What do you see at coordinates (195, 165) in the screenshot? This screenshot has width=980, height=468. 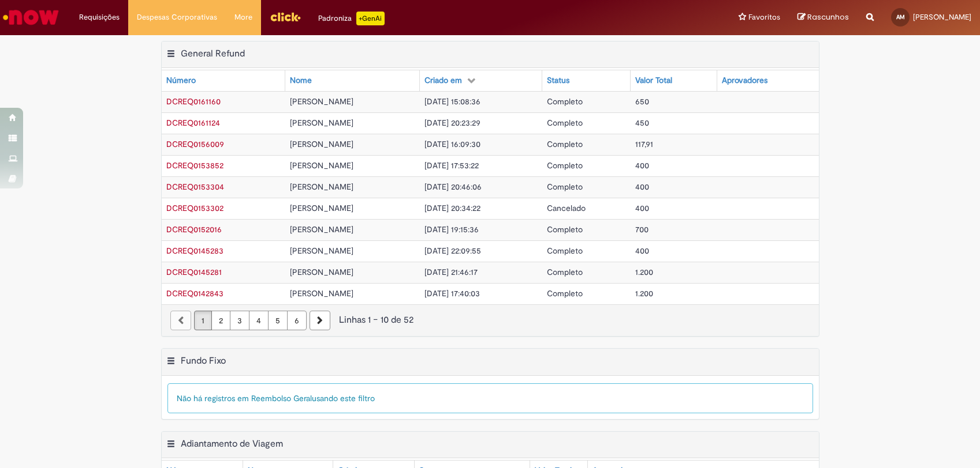 I see `a: Abrir Registro: DCREQ0153852` at bounding box center [195, 165].